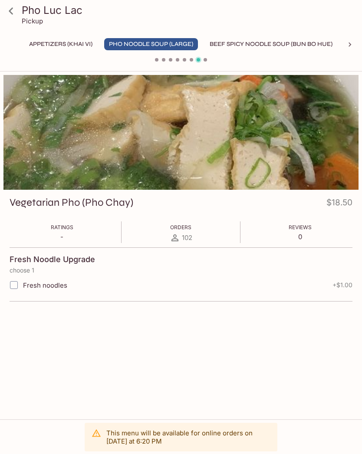 This screenshot has height=454, width=362. What do you see at coordinates (32, 21) in the screenshot?
I see `p: Pickup` at bounding box center [32, 21].